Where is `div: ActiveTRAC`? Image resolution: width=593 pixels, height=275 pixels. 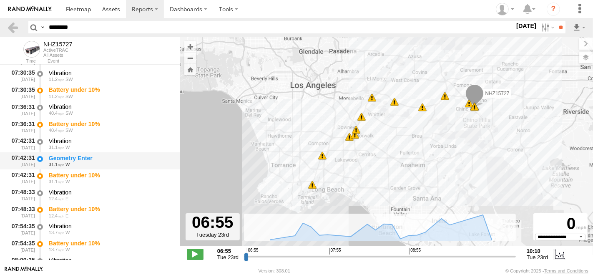 div: ActiveTRAC is located at coordinates (58, 50).